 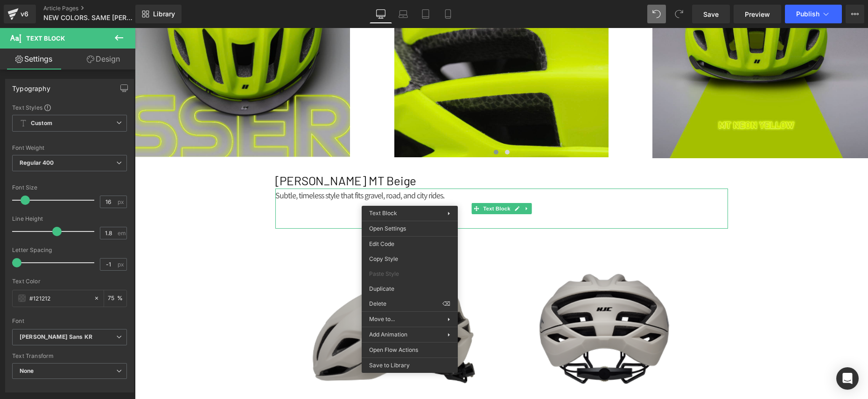 What do you see at coordinates (448, 14) in the screenshot?
I see `a: Mobile` at bounding box center [448, 14].